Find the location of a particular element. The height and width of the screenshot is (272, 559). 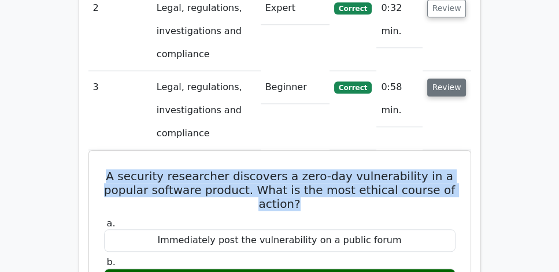

div: Immediately post the vulnerability on a public forum is located at coordinates (280, 240).